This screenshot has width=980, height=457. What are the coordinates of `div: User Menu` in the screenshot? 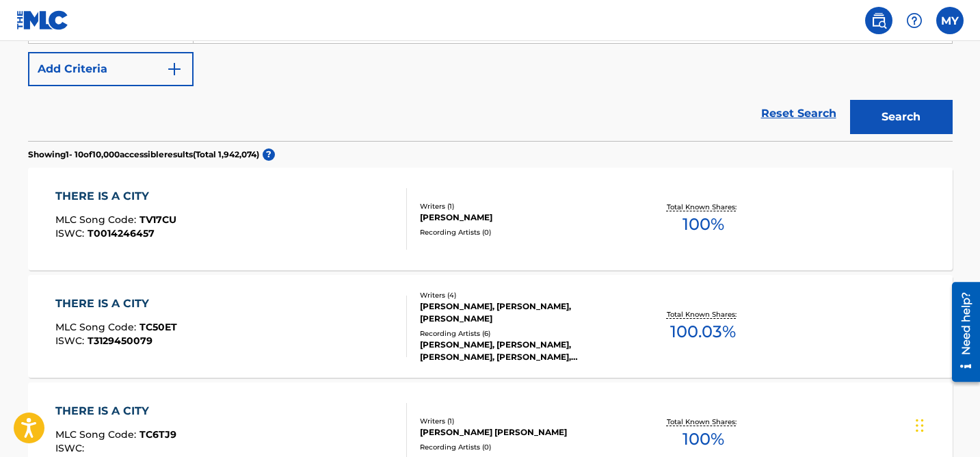 It's located at (950, 21).